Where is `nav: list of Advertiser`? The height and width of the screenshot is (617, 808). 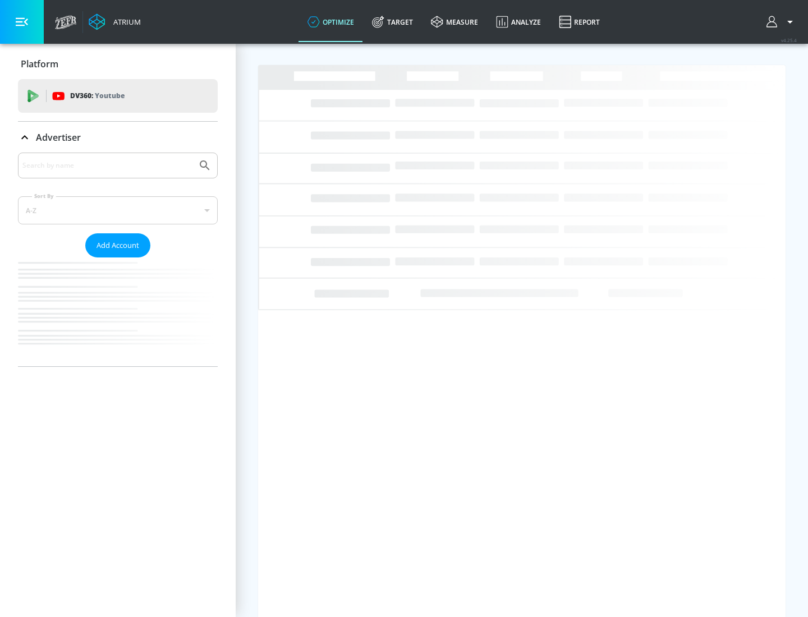
nav: list of Advertiser is located at coordinates (118, 312).